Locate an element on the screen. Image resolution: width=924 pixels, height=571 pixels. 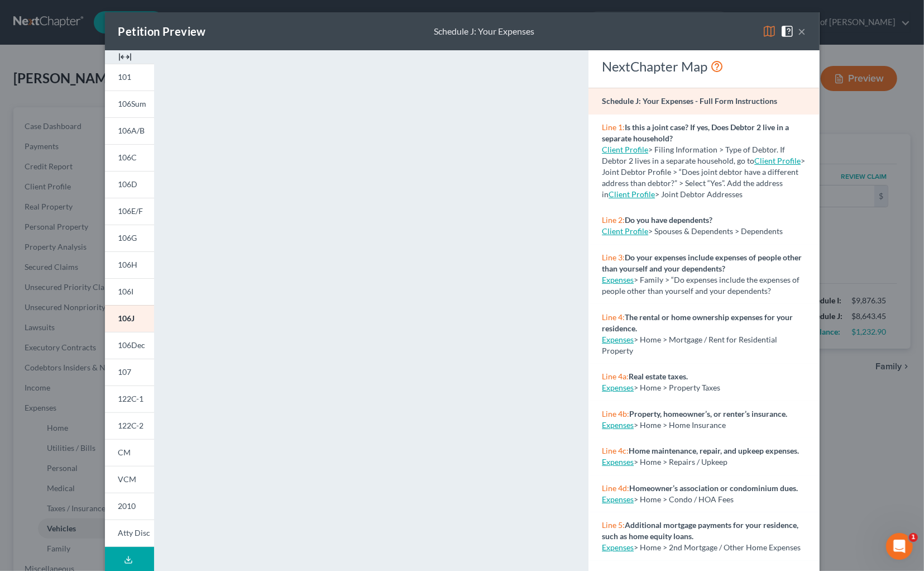
span: Line 4c: is located at coordinates (615, 450).